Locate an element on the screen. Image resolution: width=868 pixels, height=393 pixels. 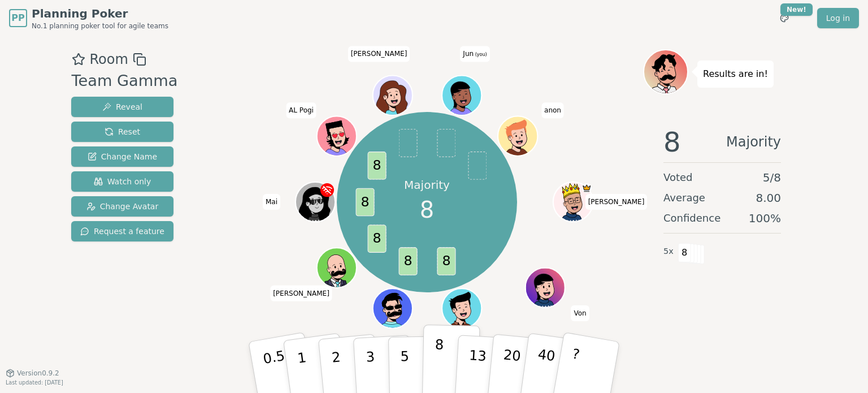
button: Click to change your avatar is located at coordinates (462, 96).